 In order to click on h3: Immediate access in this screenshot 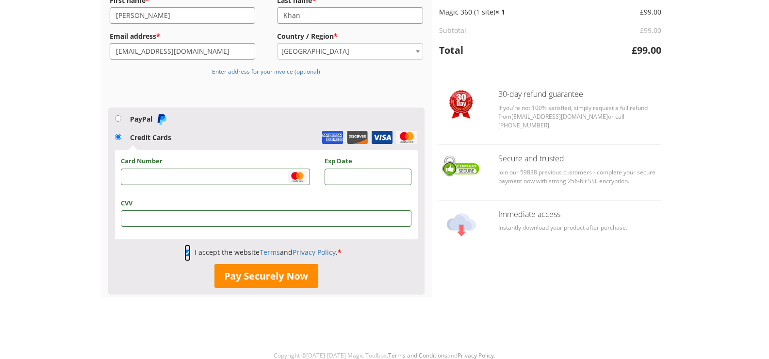, I will do `click(580, 215)`.